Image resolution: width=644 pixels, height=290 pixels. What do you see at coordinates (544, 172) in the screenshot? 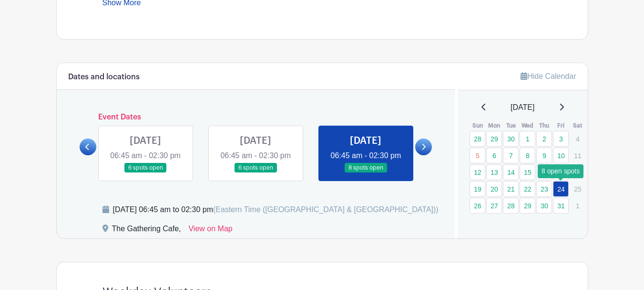
I see `a: 16` at bounding box center [544, 172].